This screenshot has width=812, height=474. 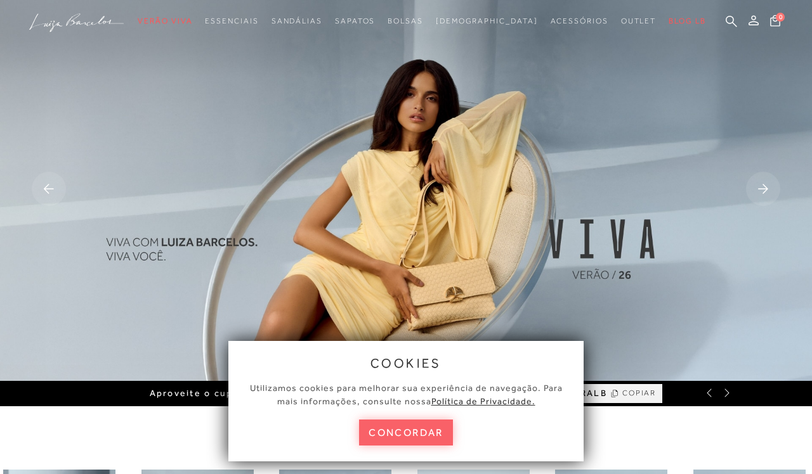 What do you see at coordinates (406, 432) in the screenshot?
I see `button: concordar` at bounding box center [406, 432].